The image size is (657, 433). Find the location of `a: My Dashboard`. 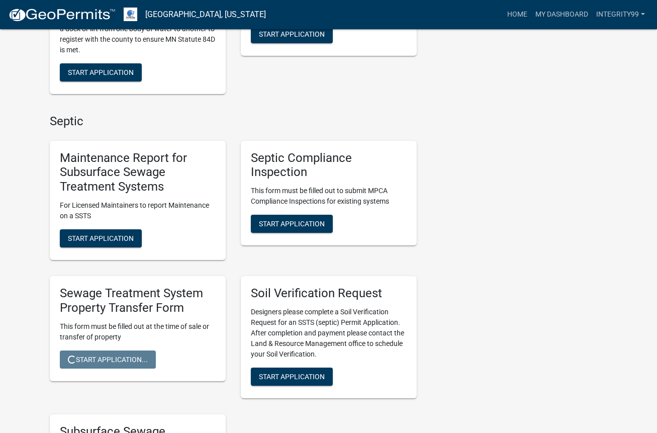

a: My Dashboard is located at coordinates (561, 15).